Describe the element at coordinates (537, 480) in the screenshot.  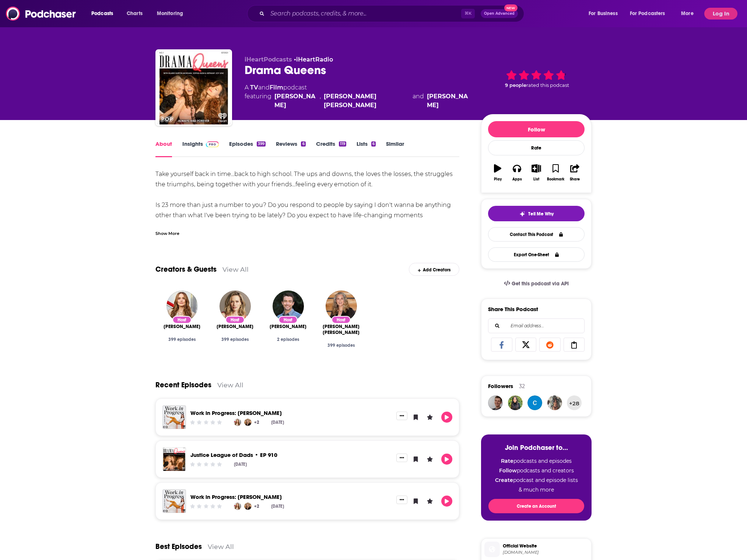
I see `li: podcast and episode lists` at that location.